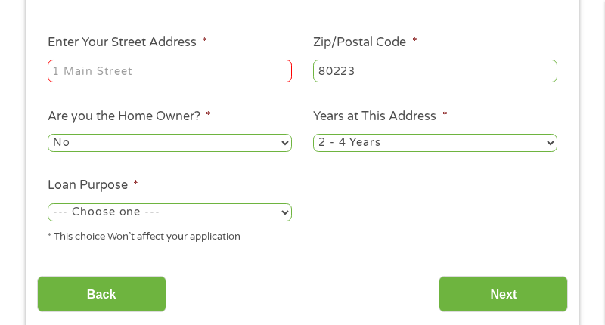 The height and width of the screenshot is (325, 605). I want to click on label: Are you the Home Owner?, so click(129, 116).